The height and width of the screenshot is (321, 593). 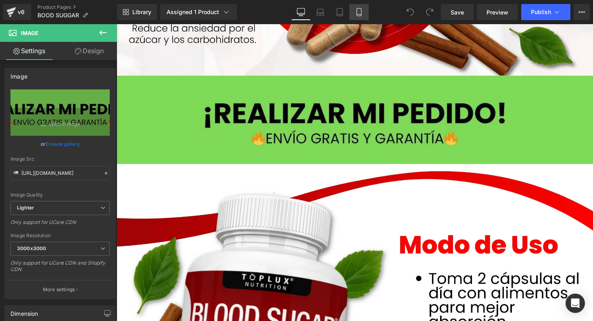 I want to click on div: or, so click(x=60, y=144).